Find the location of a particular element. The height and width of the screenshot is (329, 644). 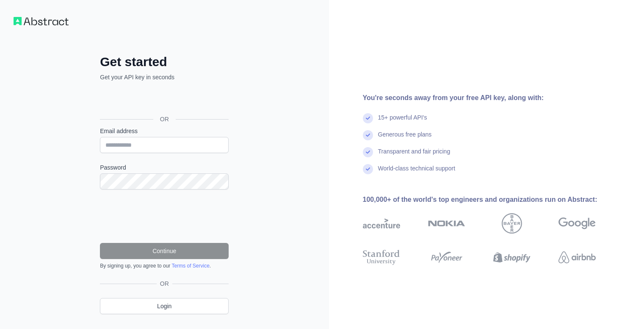

label: Password is located at coordinates (164, 168).